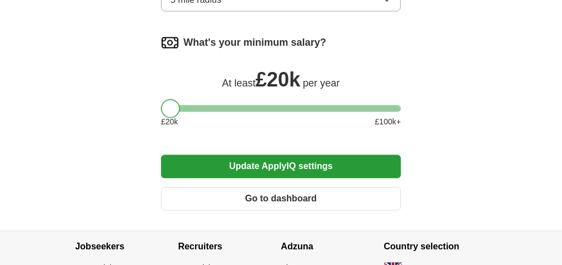 The width and height of the screenshot is (562, 265). I want to click on img: salary.png, so click(170, 43).